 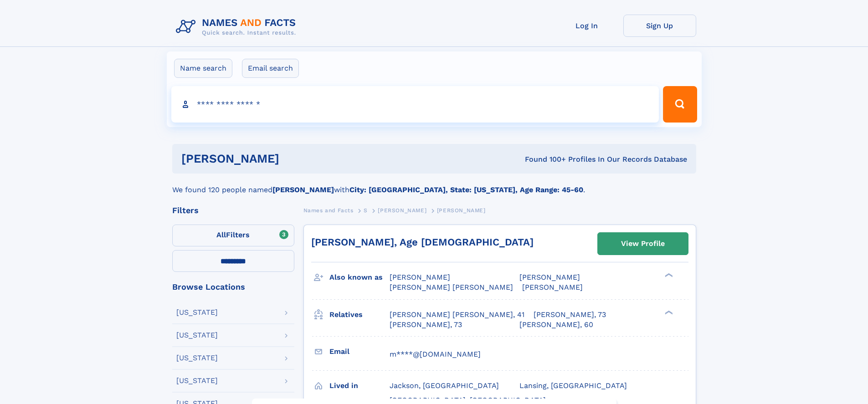 What do you see at coordinates (360, 385) in the screenshot?
I see `h3: Lived in` at bounding box center [360, 385].